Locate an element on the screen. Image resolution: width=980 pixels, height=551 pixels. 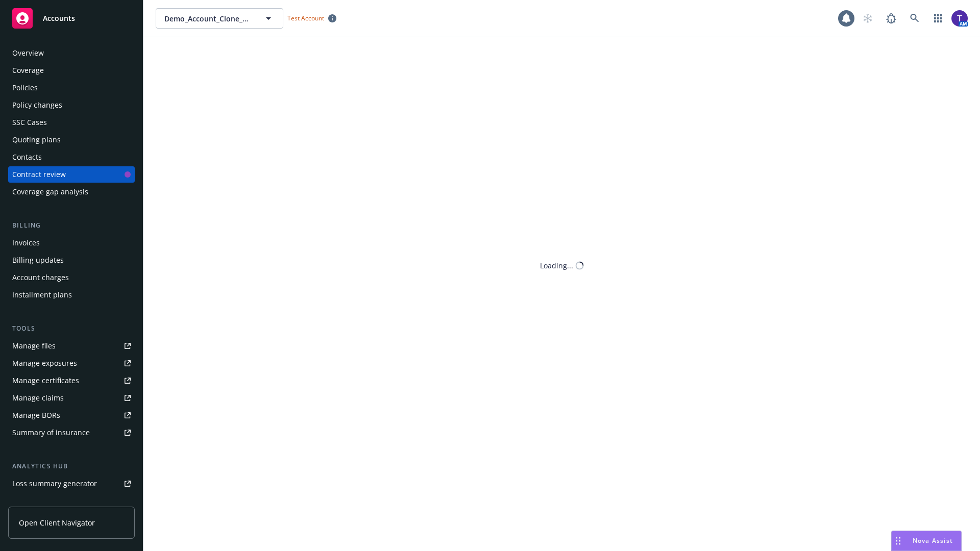
a: Manage certificates is located at coordinates (72, 380).